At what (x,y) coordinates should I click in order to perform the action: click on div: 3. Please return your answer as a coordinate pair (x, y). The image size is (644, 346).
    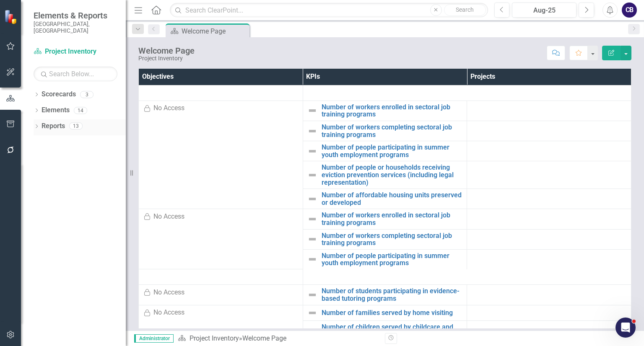
    Looking at the image, I should click on (87, 94).